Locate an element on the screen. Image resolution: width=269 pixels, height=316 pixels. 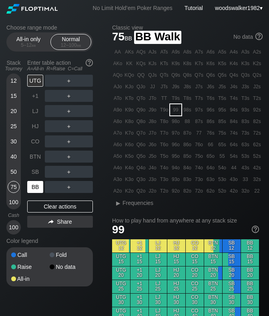
div: 63o is located at coordinates (210, 179).